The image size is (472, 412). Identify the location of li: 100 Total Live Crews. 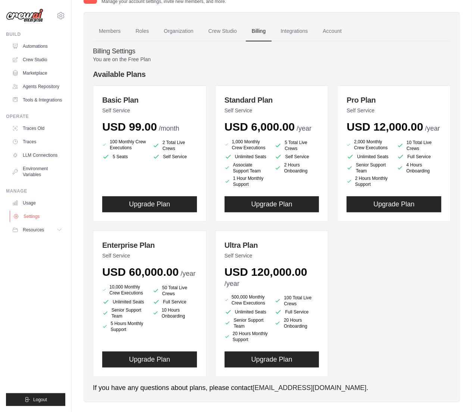
(297, 301).